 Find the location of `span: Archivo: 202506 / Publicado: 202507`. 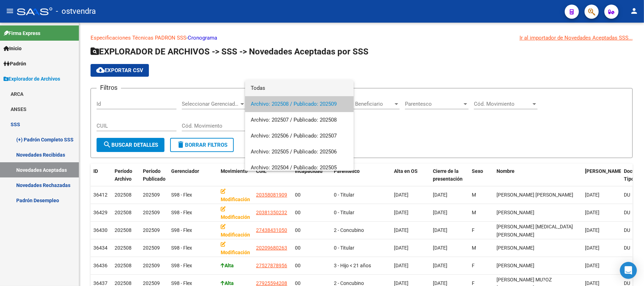

span: Archivo: 202506 / Publicado: 202507 is located at coordinates (299, 136).